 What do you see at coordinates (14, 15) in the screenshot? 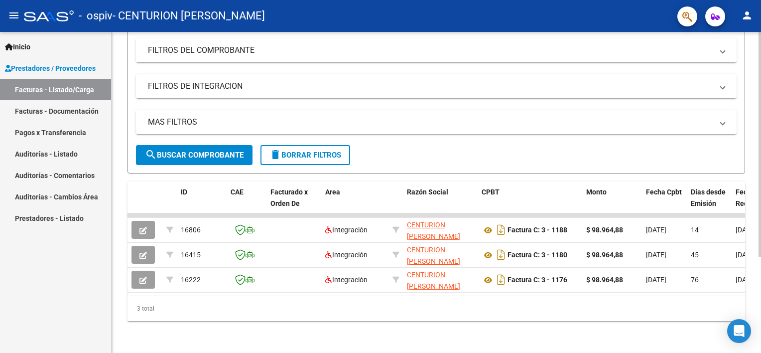
I see `mat-icon: menu` at bounding box center [14, 15].